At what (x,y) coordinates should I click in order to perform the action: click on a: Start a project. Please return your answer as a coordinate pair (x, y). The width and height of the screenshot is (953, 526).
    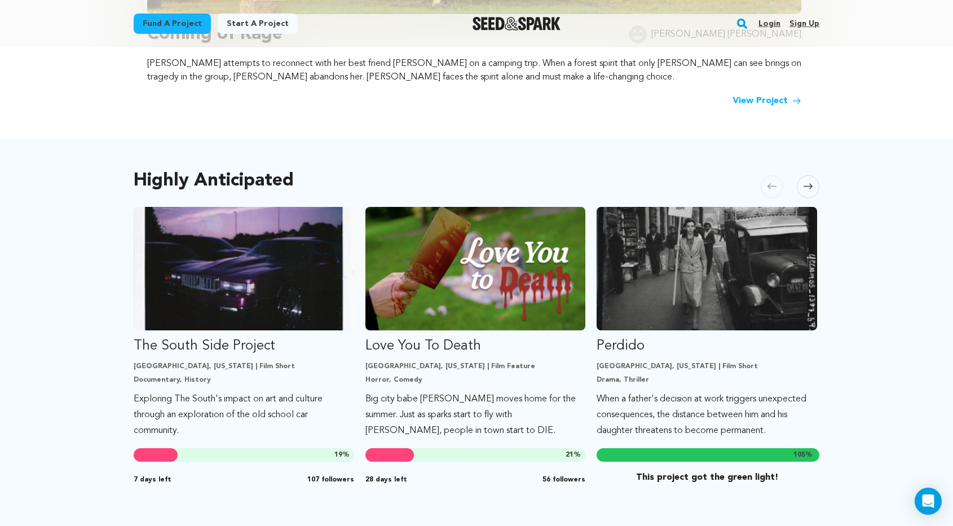
    Looking at the image, I should click on (258, 24).